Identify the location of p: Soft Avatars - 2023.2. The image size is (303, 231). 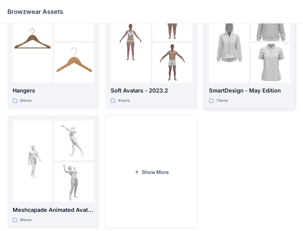
(151, 91).